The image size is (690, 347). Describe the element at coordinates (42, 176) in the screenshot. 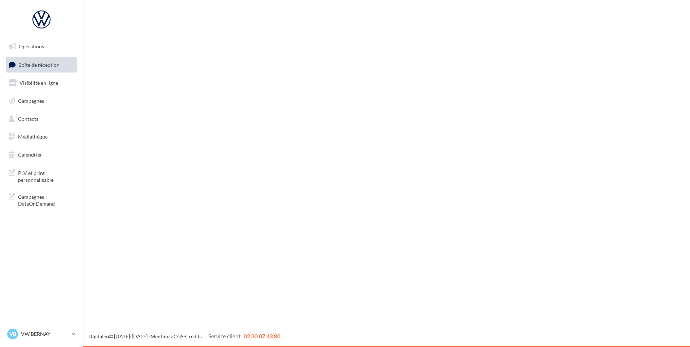

I see `a: PLV et print personnalisable` at that location.